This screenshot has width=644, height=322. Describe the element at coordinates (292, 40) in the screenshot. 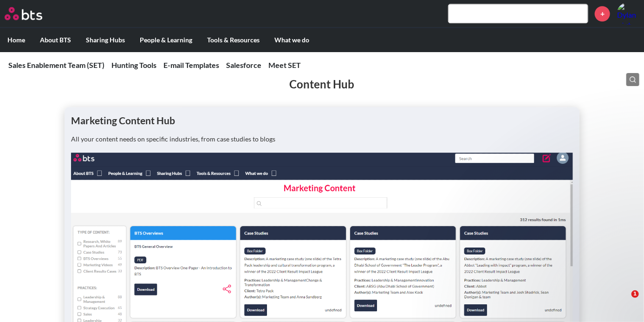

I see `label: What we do` at that location.